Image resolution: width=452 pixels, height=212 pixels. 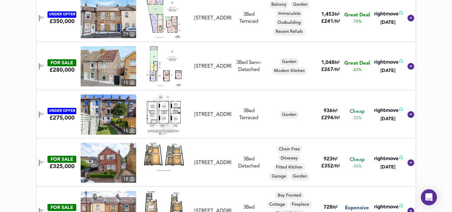 I want to click on div: £325,000, so click(x=62, y=166).